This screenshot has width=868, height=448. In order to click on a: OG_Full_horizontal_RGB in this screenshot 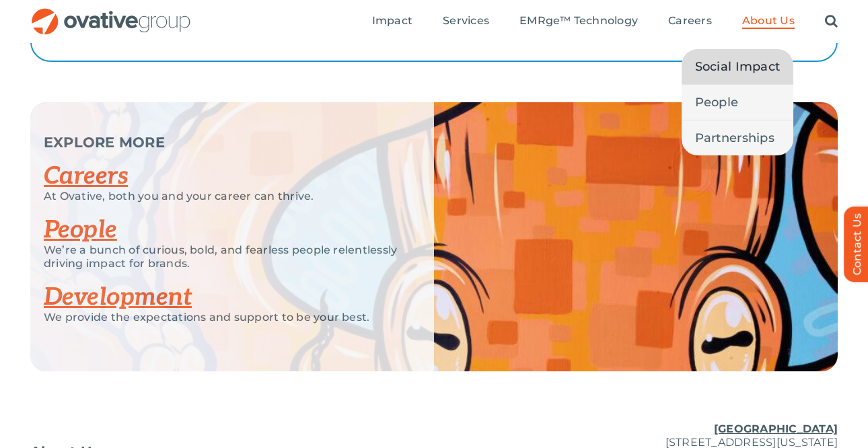, I will do `click(111, 13)`.